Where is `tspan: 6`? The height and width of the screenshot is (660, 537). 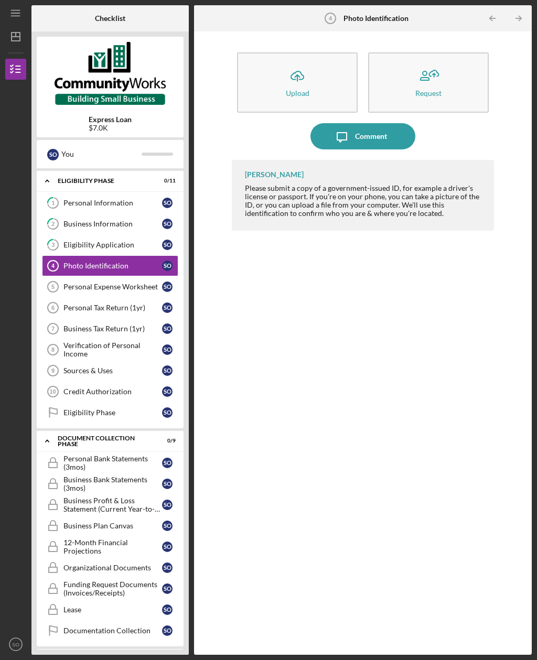 tspan: 6 is located at coordinates (53, 308).